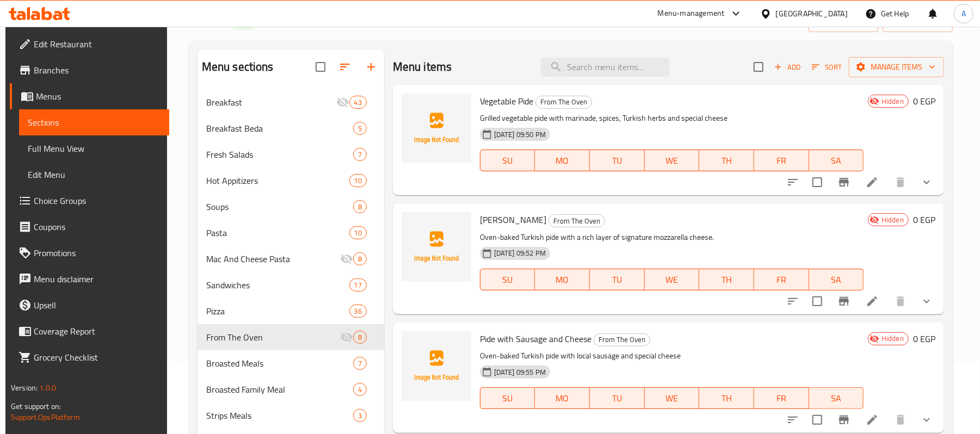 The image size is (980, 434). Describe the element at coordinates (359, 415) in the screenshot. I see `span: 3` at that location.